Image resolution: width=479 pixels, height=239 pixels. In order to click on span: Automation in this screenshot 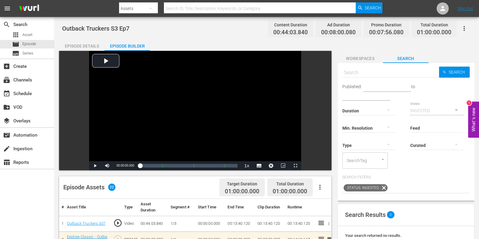, I will do `click(7, 135)`.